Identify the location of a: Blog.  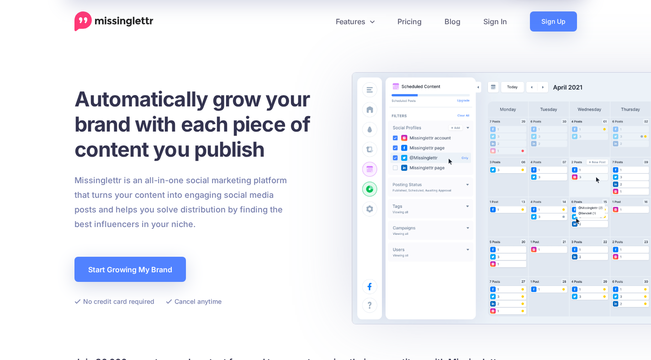
(452, 21).